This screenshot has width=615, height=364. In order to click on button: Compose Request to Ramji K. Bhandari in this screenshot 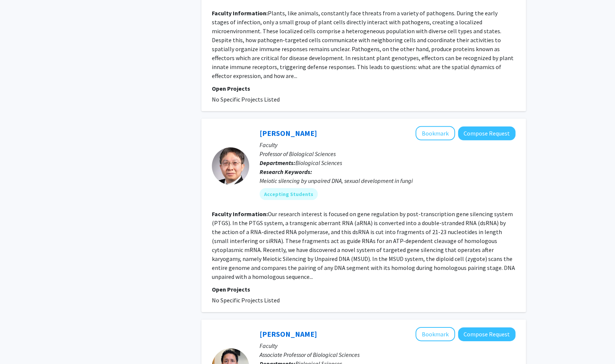, I will do `click(487, 333)`.